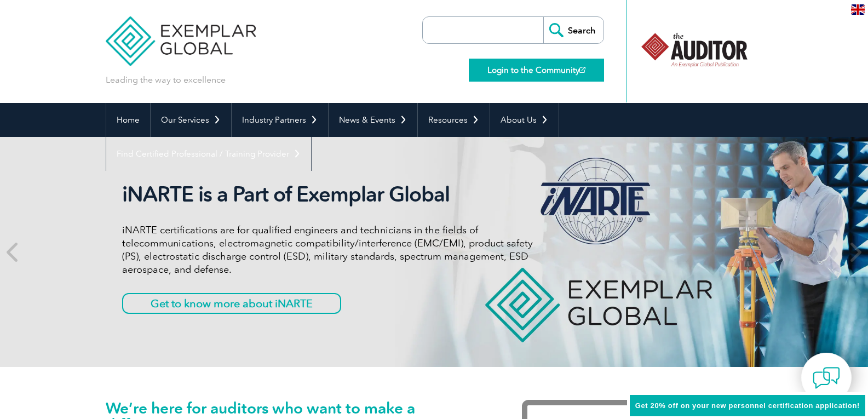  I want to click on a: Login to the Community, so click(536, 70).